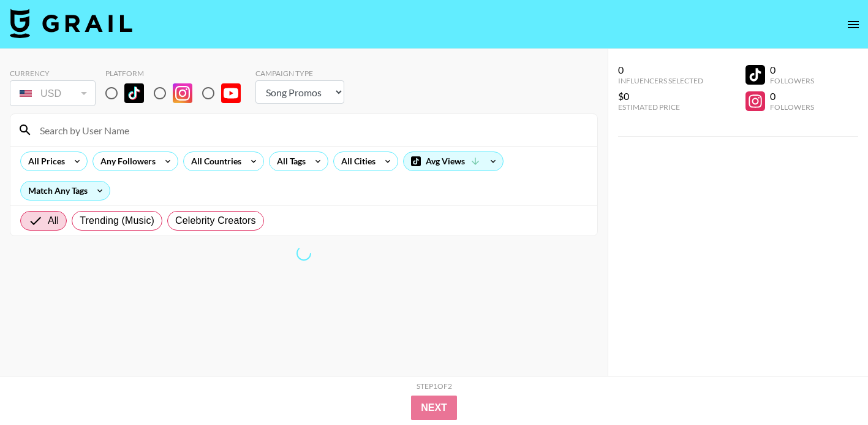 The image size is (868, 425). What do you see at coordinates (183, 93) in the screenshot?
I see `img: Instagram` at bounding box center [183, 93].